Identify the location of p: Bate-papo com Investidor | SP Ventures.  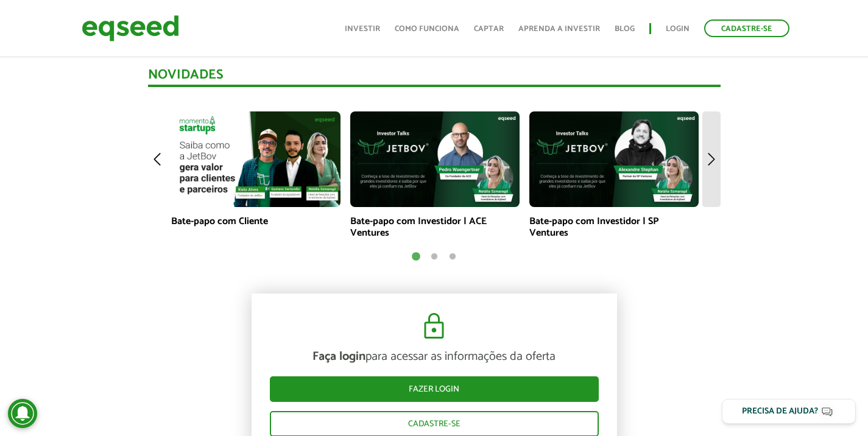
(615, 227).